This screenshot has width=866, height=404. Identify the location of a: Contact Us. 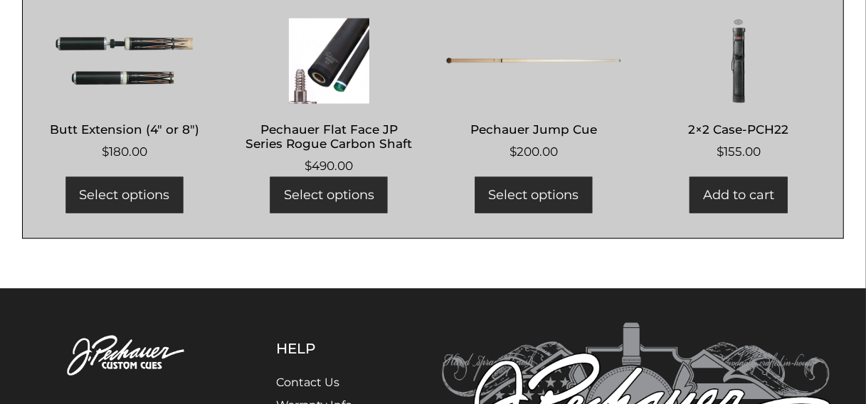
(308, 382).